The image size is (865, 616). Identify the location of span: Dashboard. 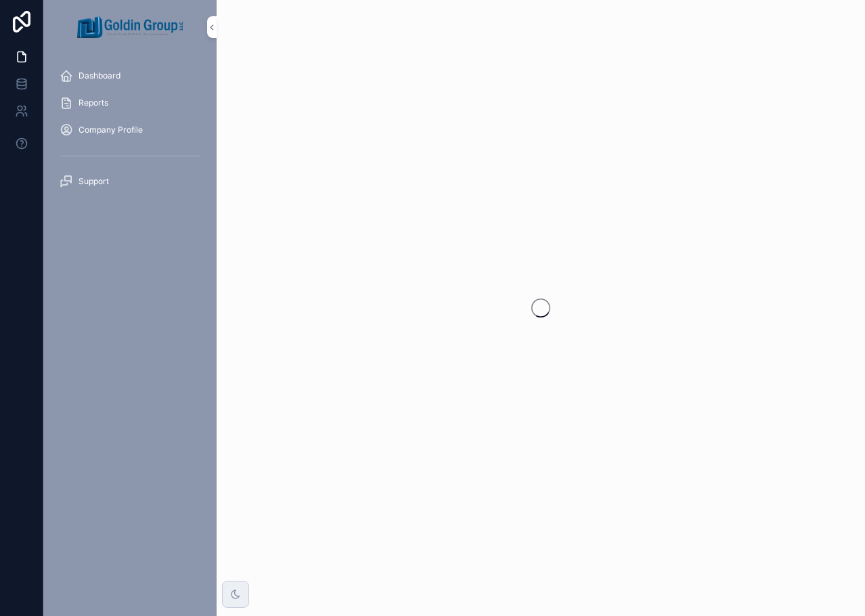
(100, 75).